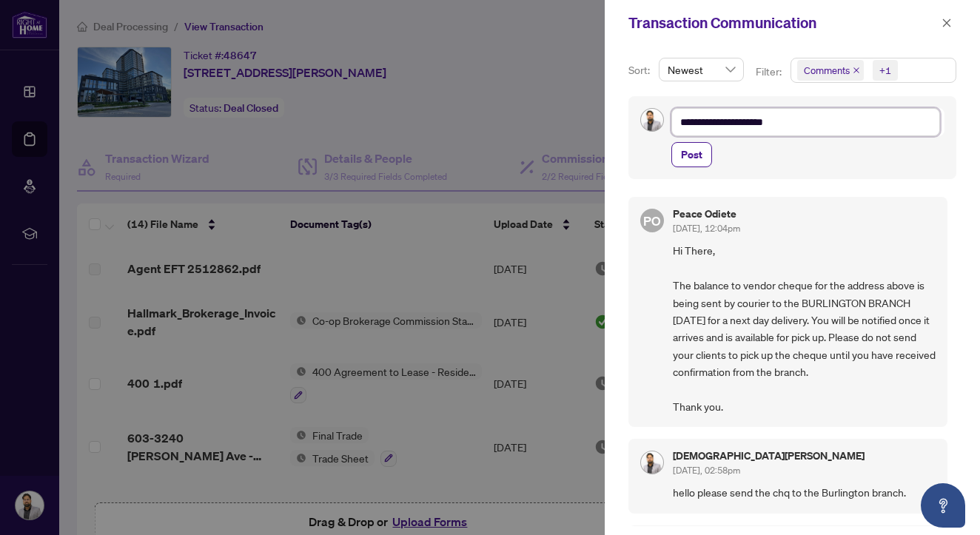 The image size is (980, 535). Describe the element at coordinates (640, 70) in the screenshot. I see `p: Sort:` at that location.